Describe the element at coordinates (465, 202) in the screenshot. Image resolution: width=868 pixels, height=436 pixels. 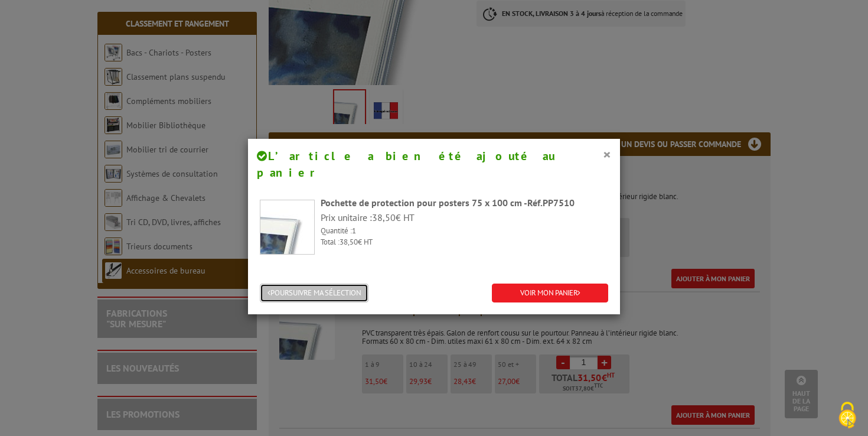
I see `div: Pochette de protection pour posters 75 x 100 cm -` at that location.